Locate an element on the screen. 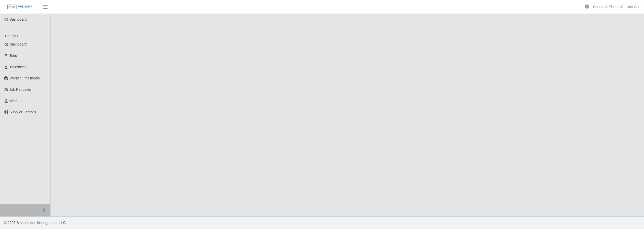 This screenshot has height=229, width=644. span: Workers is located at coordinates (16, 101).